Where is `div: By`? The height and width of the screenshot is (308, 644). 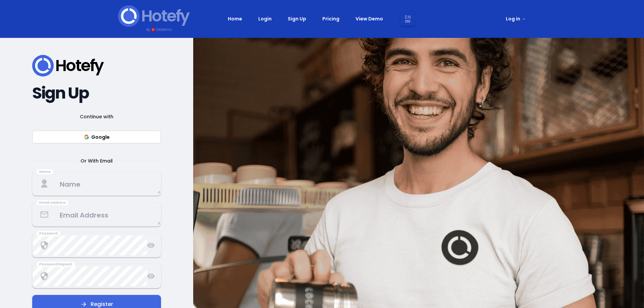 div: By is located at coordinates (148, 29).